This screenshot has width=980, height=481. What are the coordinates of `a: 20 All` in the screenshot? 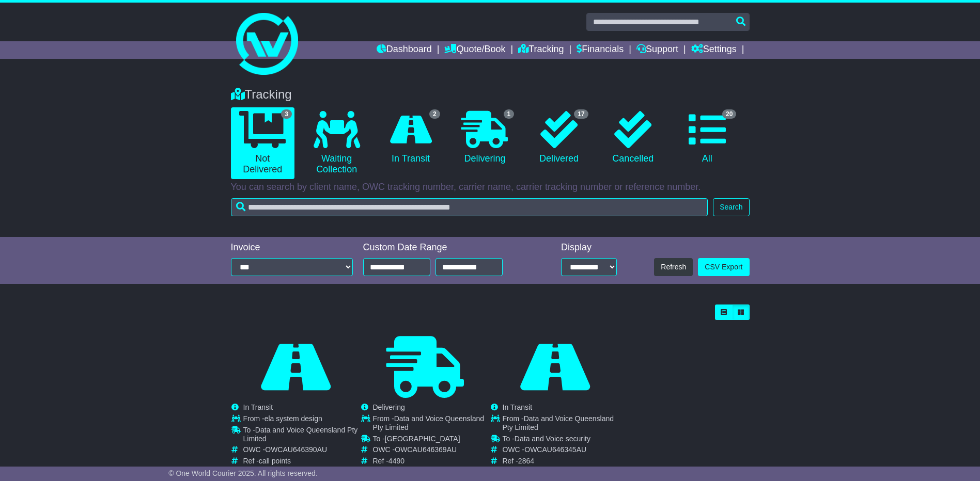 It's located at (707, 138).